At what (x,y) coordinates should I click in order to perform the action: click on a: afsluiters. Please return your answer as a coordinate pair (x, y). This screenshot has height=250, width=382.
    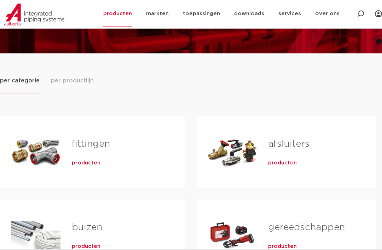
    Looking at the image, I should click on (288, 144).